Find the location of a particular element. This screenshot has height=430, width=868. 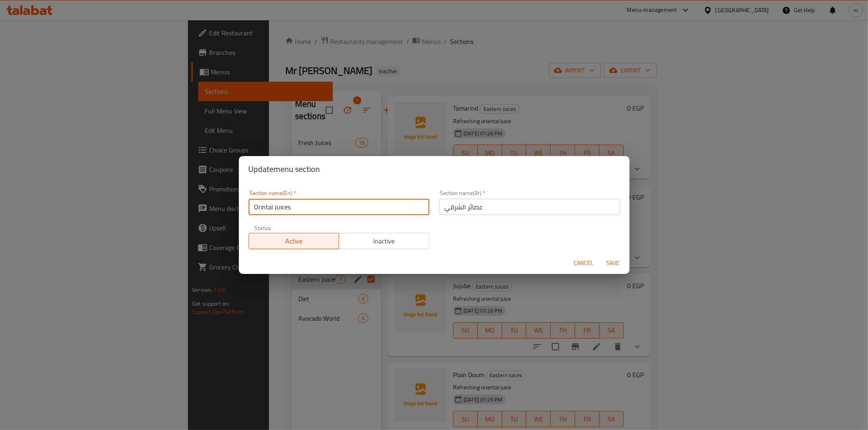

span: Active is located at coordinates (294, 241).